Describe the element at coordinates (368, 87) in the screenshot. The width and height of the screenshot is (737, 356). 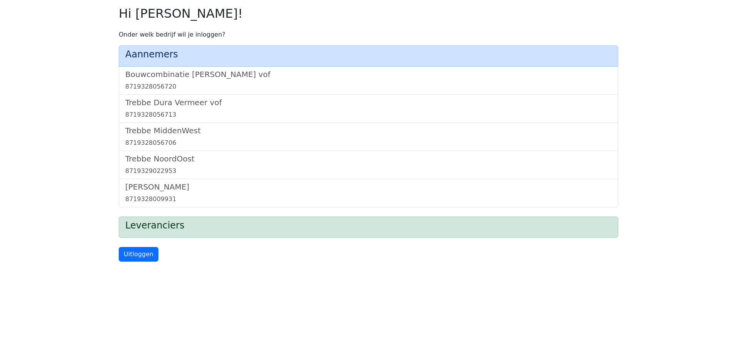
I see `div: 8719328056720` at that location.